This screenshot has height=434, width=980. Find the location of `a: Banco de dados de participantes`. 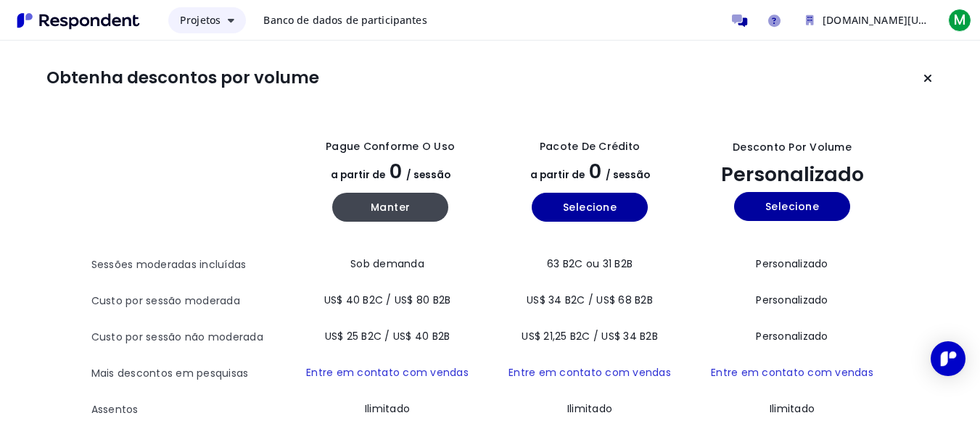

a: Banco de dados de participantes is located at coordinates (345, 20).